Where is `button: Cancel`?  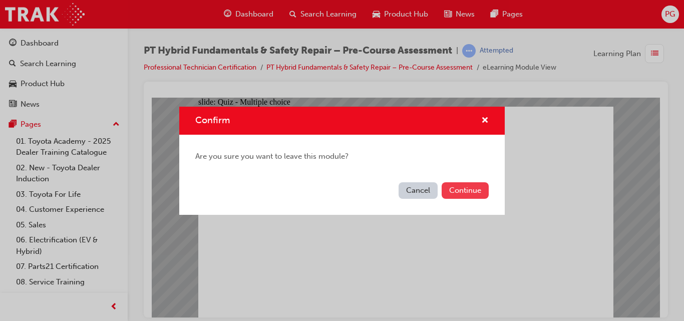 button: Cancel is located at coordinates (418, 190).